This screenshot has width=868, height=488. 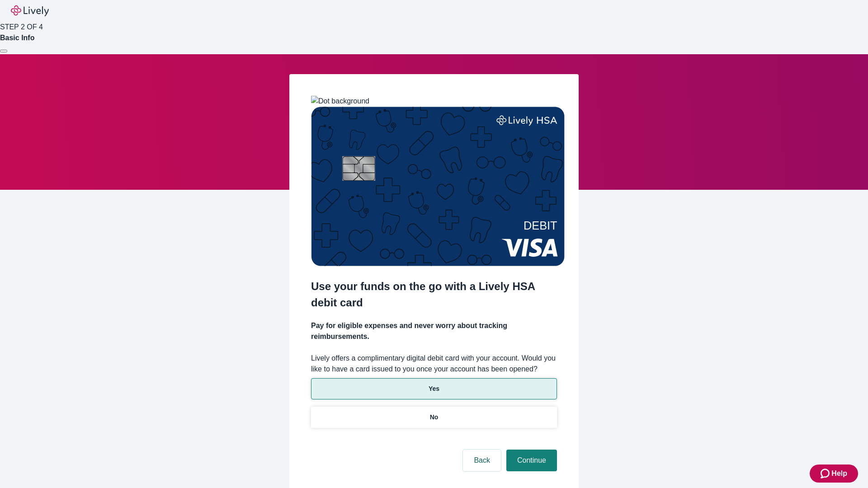 What do you see at coordinates (482, 461) in the screenshot?
I see `button: Back` at bounding box center [482, 461].